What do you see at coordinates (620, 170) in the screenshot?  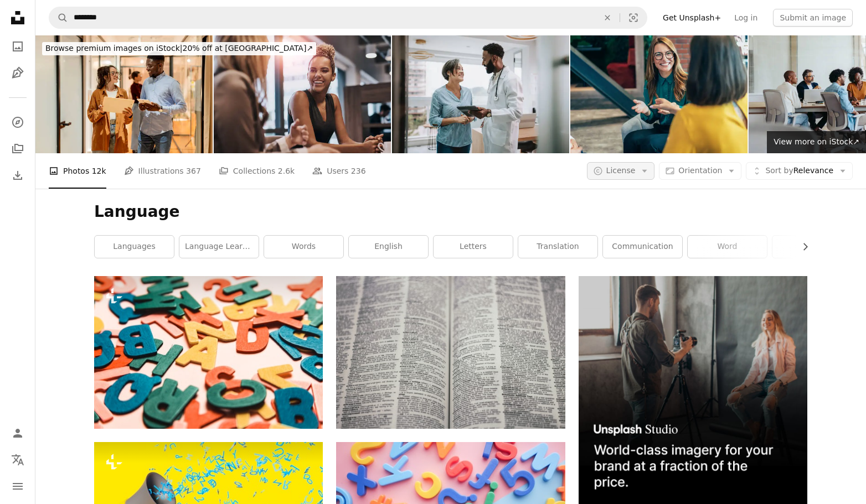 I see `span: License` at bounding box center [620, 170].